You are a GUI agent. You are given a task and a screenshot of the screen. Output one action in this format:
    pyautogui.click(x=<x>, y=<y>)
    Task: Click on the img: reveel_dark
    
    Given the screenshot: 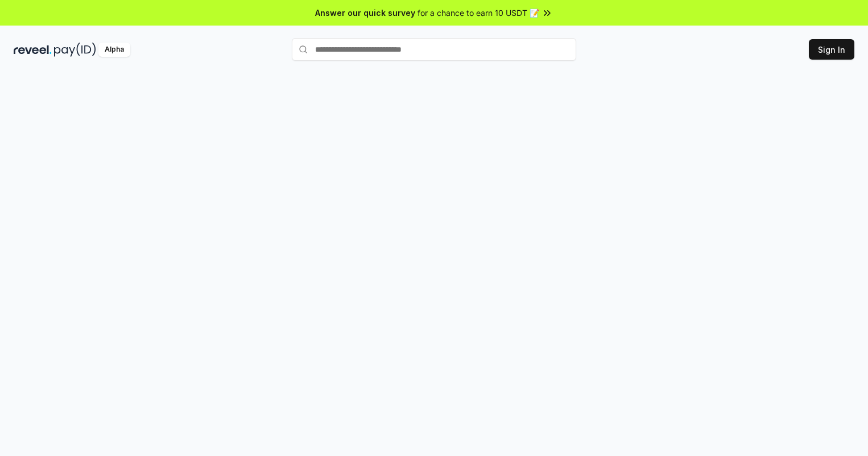 What is the action you would take?
    pyautogui.click(x=33, y=49)
    